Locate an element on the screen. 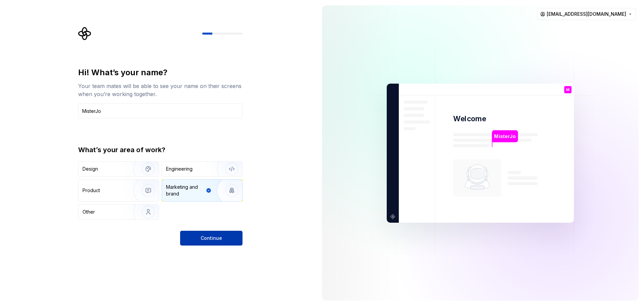 The height and width of the screenshot is (306, 644). p: Welcome is located at coordinates (470, 119).